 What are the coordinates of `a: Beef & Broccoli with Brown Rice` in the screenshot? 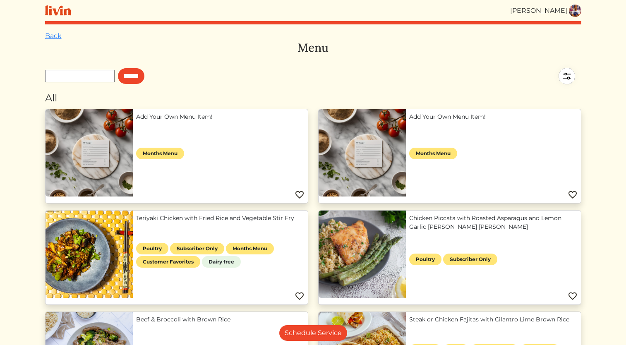 It's located at (220, 319).